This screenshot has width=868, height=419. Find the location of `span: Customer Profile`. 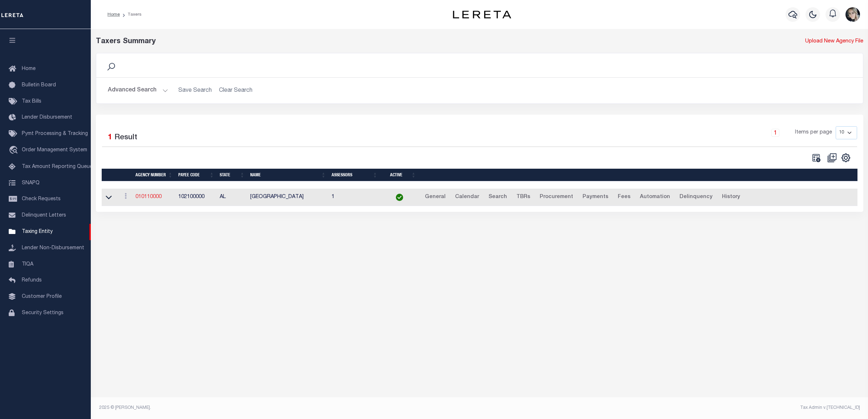

span: Customer Profile is located at coordinates (42, 297).